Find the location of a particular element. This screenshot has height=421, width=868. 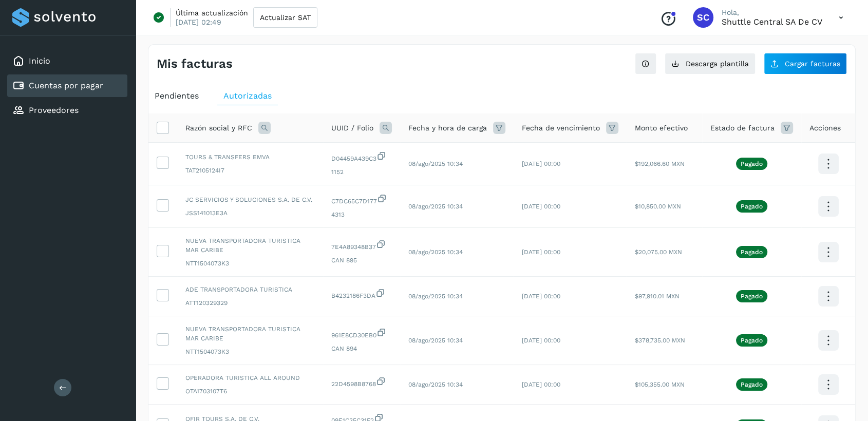

span: $105,355.00 MXN is located at coordinates (659, 384).